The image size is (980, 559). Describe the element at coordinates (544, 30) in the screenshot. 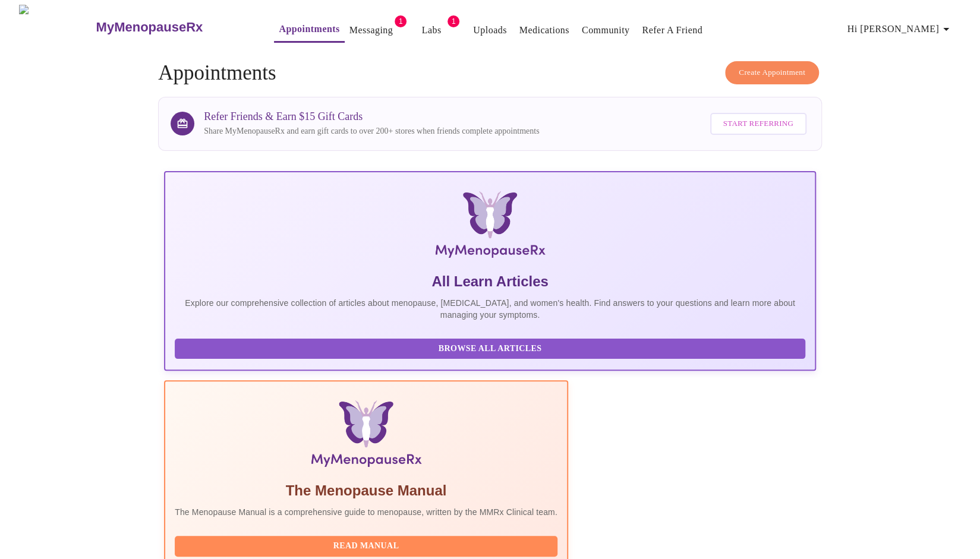

I see `a: Medications` at that location.